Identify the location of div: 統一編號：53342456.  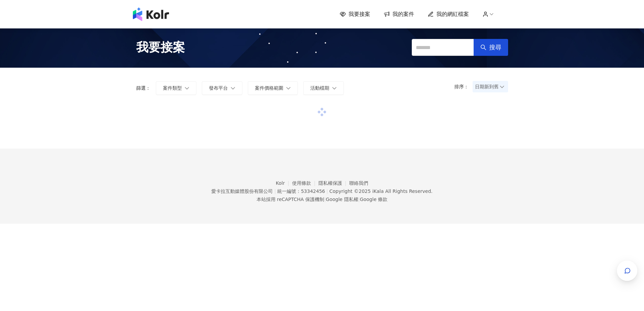
(301, 191).